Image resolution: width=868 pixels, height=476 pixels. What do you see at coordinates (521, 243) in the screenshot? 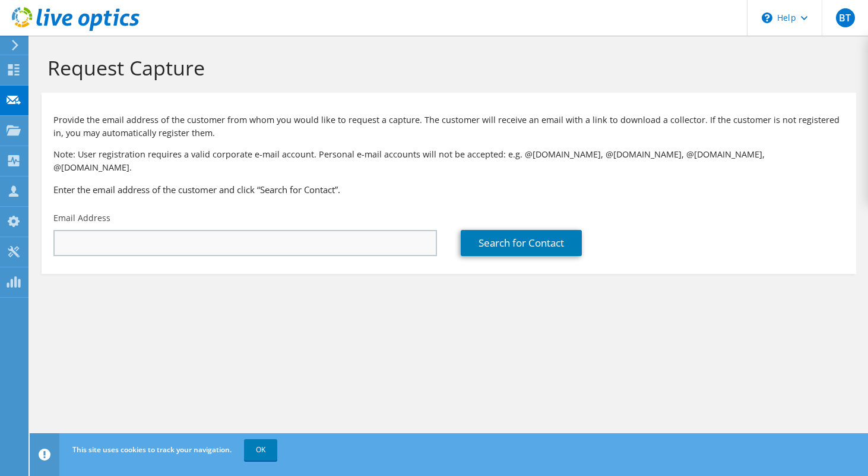
I see `a: Search for Contact` at bounding box center [521, 243].